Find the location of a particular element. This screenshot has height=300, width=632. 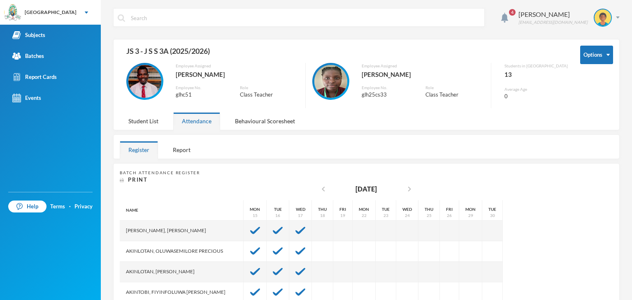

a: Privacy is located at coordinates (84, 207).